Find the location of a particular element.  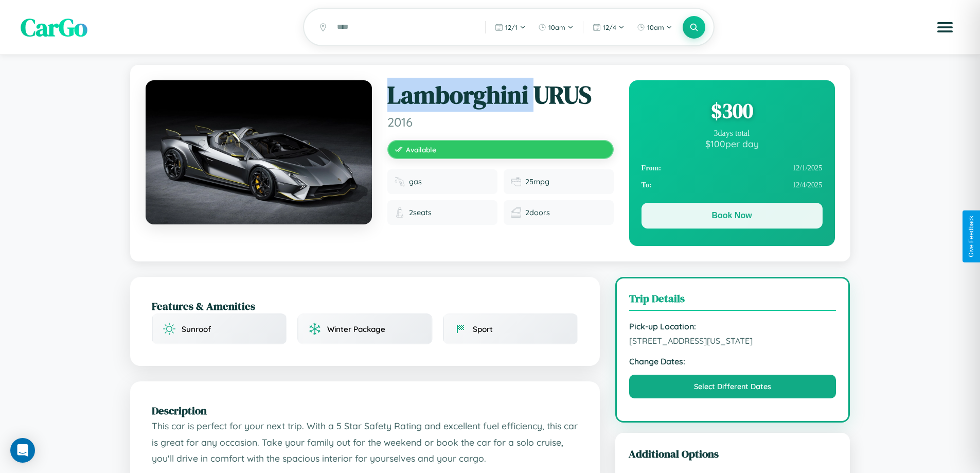

img: Doors is located at coordinates (515, 212).